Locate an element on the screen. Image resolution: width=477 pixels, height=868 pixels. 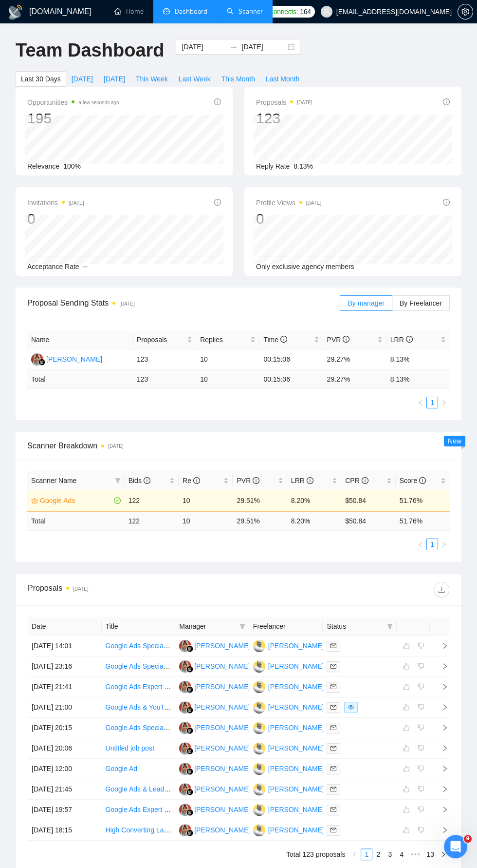
a: Google Ads & YouTube Campaign Setup for FinTech App is located at coordinates (192, 707).